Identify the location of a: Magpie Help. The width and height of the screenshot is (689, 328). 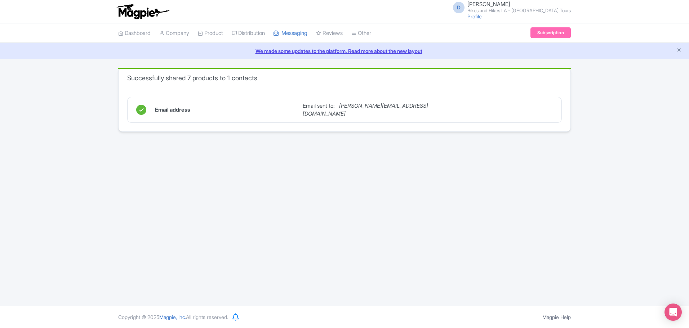
(557, 317).